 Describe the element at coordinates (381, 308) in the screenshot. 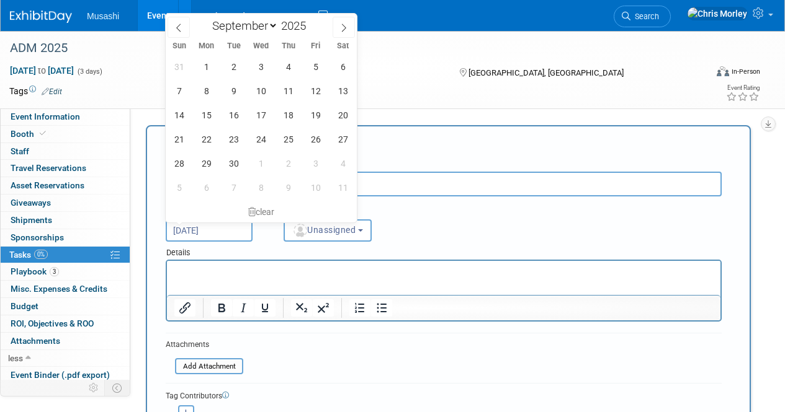

I see `button: Bullet list` at that location.